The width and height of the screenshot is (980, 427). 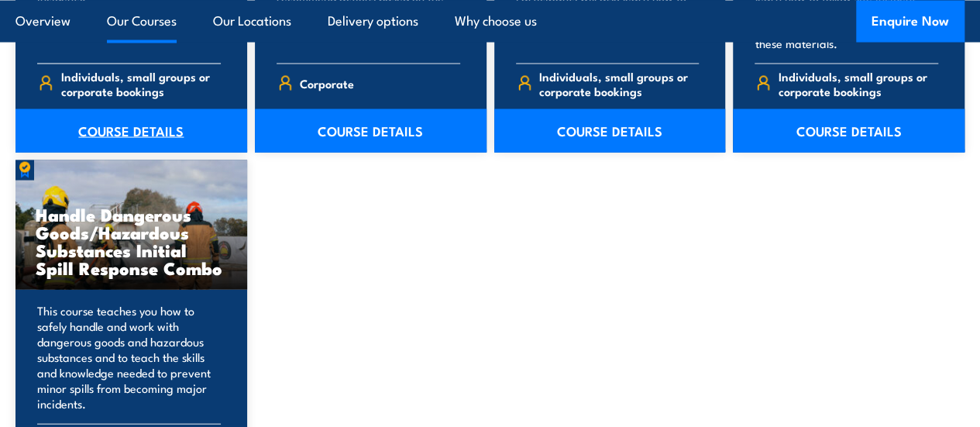 What do you see at coordinates (131, 240) in the screenshot?
I see `h3: Handle Dangerous Goods/Hazardous Substances Initial Spill Response Combo` at bounding box center [131, 240].